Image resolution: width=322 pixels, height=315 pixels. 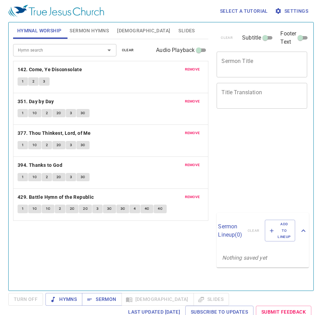 I want to click on span: Subtitle, so click(x=251, y=38).